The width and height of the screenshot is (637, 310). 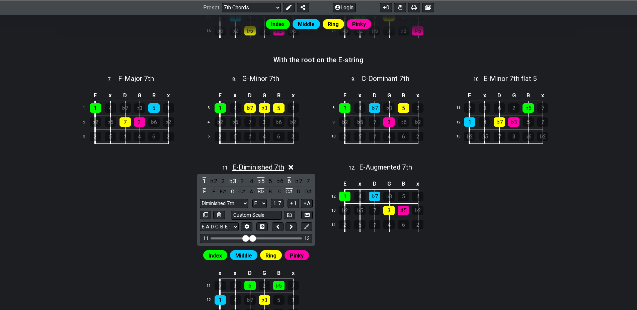 I want to click on span: G - Minor 7th, so click(x=261, y=79).